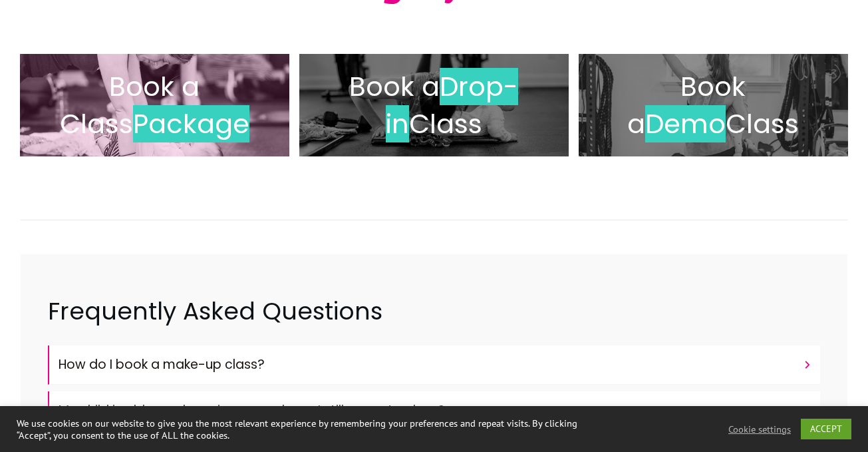 This screenshot has width=868, height=452. What do you see at coordinates (433, 320) in the screenshot?
I see `h2: Frequently Asked Questions` at bounding box center [433, 320].